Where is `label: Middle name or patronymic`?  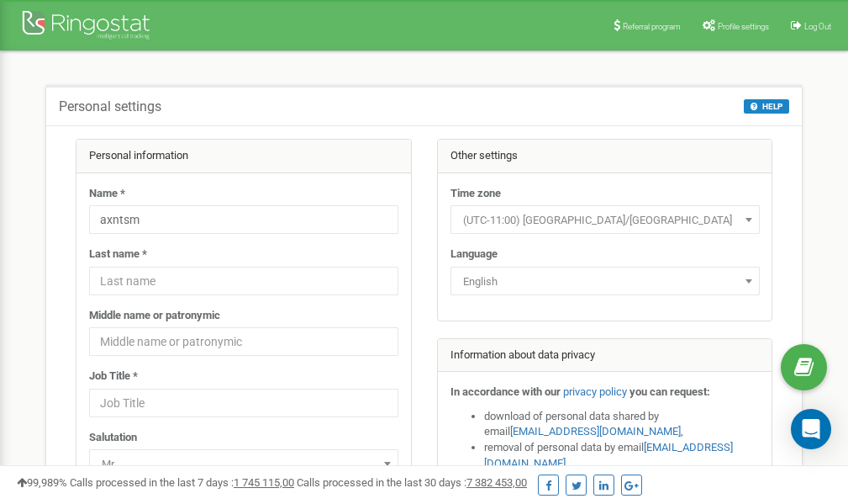 label: Middle name or patronymic is located at coordinates (154, 315).